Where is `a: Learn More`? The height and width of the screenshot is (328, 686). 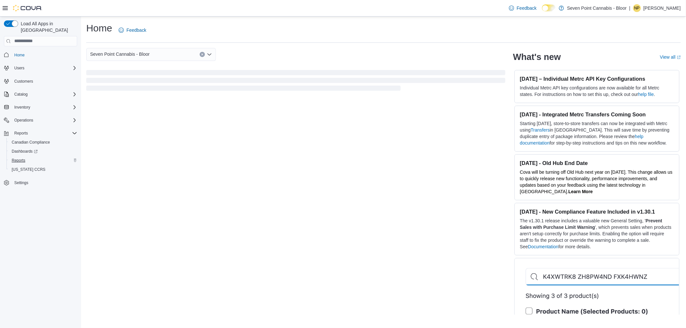 a: Learn More is located at coordinates (580, 191).